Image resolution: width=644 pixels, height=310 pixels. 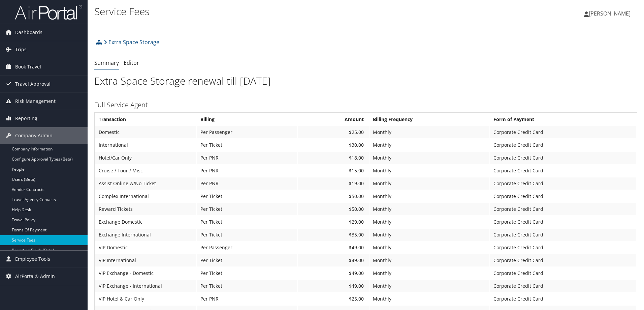 I want to click on td: $19.00, so click(x=334, y=184).